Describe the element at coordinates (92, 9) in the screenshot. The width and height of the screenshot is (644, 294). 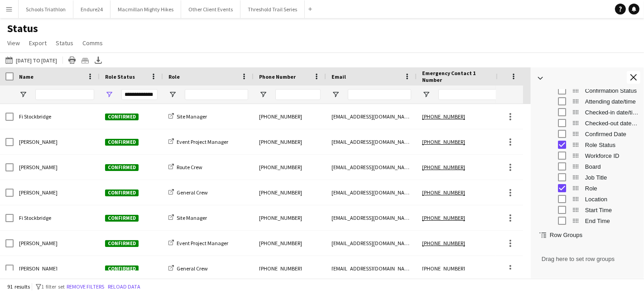
I see `button: Endure24` at that location.